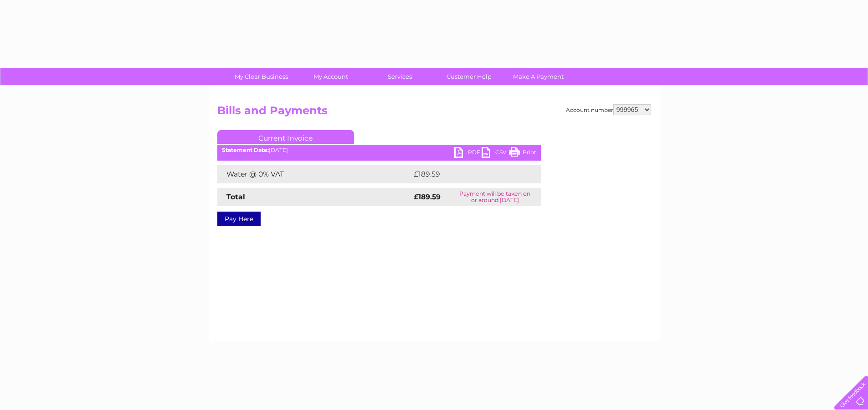 The height and width of the screenshot is (410, 868). I want to click on a: Customer Help, so click(469, 76).